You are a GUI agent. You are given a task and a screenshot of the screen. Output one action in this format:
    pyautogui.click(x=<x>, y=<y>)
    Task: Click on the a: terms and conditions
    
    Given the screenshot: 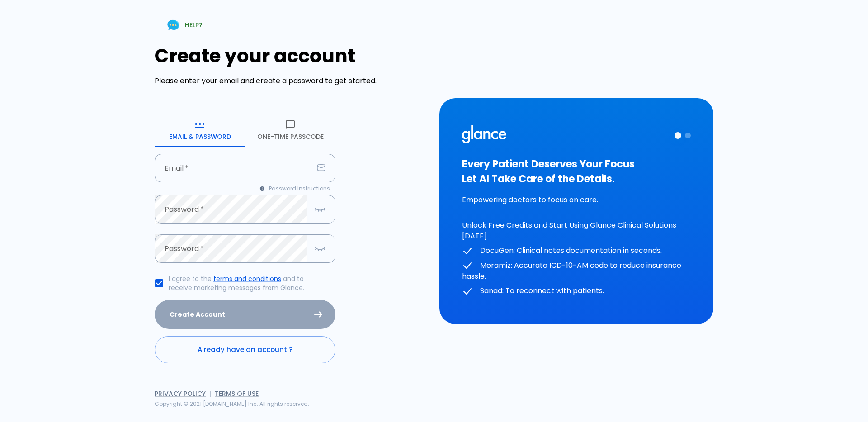 What is the action you would take?
    pyautogui.click(x=247, y=279)
    